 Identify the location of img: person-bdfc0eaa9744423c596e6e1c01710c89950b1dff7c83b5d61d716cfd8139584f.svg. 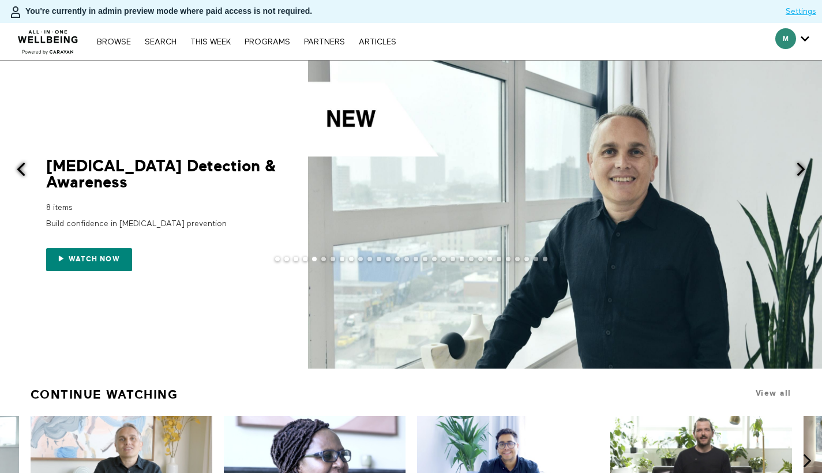
(16, 12).